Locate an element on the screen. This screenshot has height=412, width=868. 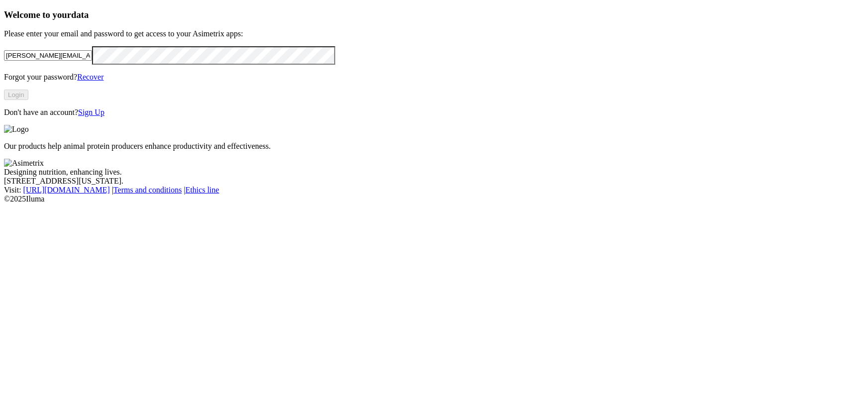
a: Terms and conditions is located at coordinates (148, 190).